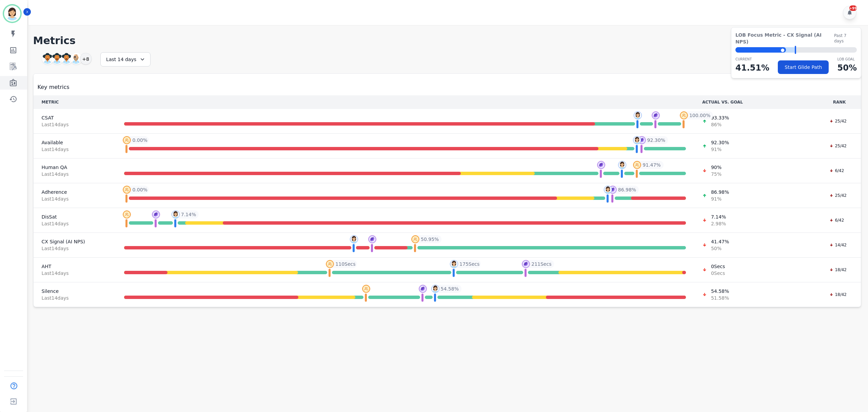 Image resolution: width=868 pixels, height=412 pixels. Describe the element at coordinates (75, 168) in the screenshot. I see `span: Human QA` at that location.